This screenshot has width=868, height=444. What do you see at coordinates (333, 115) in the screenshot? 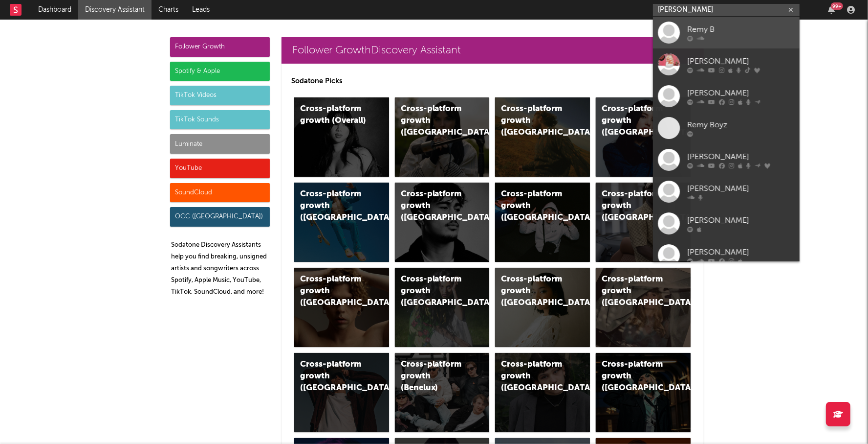
I see `div: Cross-platform growth (Overall)` at bounding box center [333, 115].